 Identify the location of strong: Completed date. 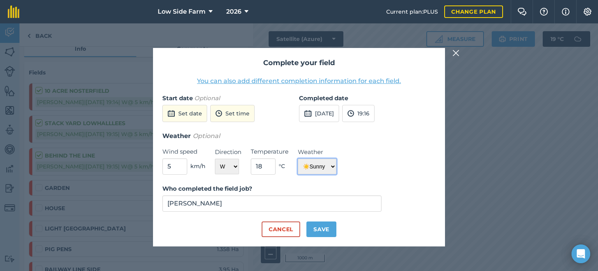
(324, 98).